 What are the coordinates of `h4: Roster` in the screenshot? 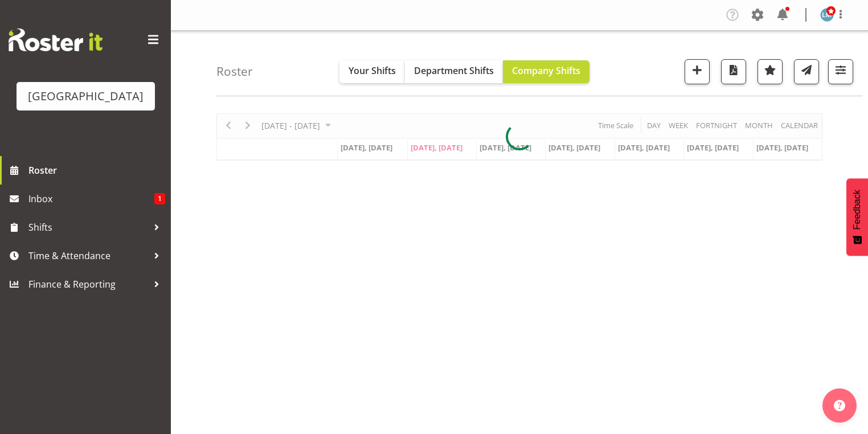 It's located at (235, 71).